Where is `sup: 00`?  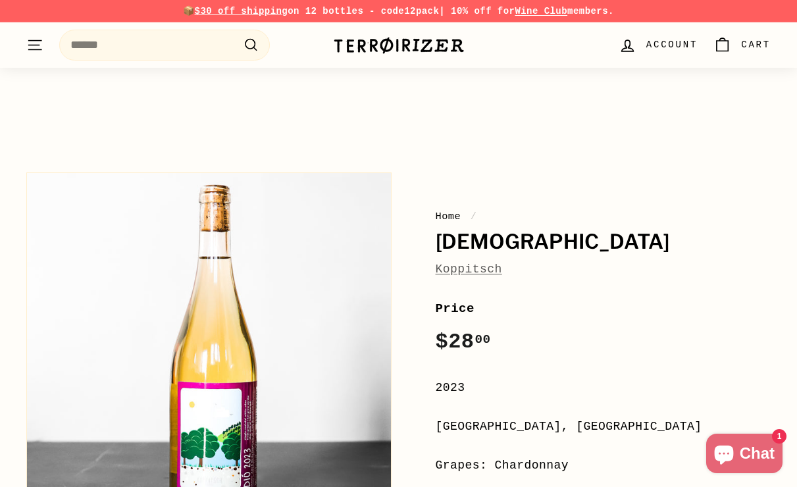
sup: 00 is located at coordinates (483, 340).